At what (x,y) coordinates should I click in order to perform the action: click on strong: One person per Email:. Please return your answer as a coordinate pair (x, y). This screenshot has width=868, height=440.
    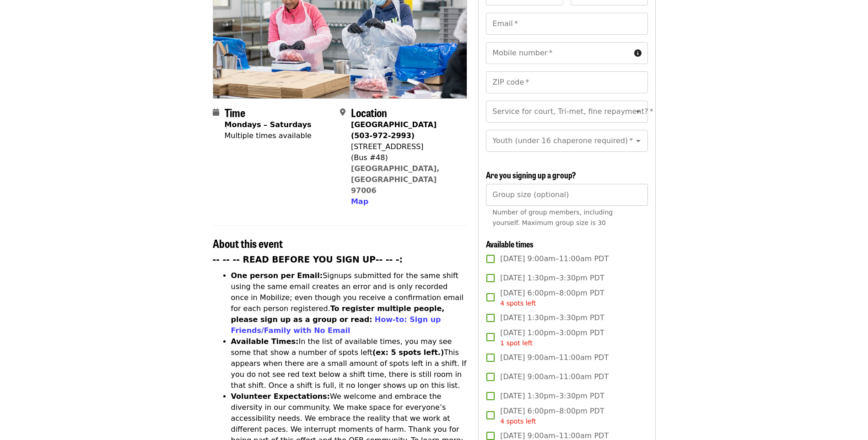
    Looking at the image, I should click on (277, 276).